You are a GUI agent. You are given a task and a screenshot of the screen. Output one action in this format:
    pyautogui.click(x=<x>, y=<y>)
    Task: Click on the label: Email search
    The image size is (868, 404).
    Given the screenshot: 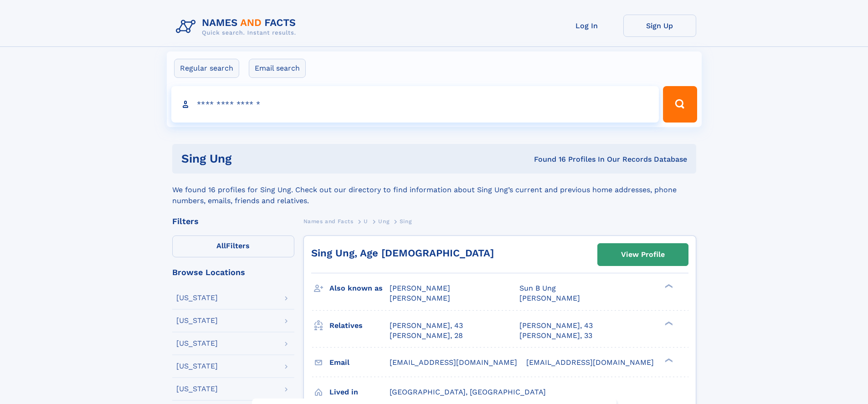 What is the action you would take?
    pyautogui.click(x=277, y=68)
    